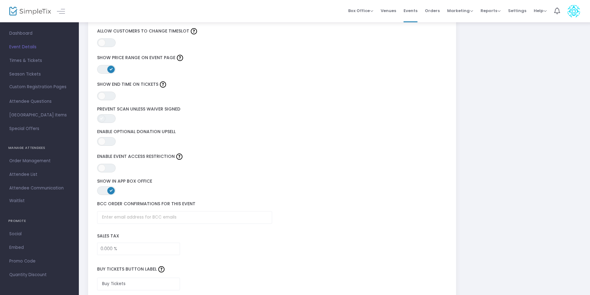 Image resolution: width=590 pixels, height=295 pixels. What do you see at coordinates (39, 61) in the screenshot?
I see `span: Times & Tickets` at bounding box center [39, 61].